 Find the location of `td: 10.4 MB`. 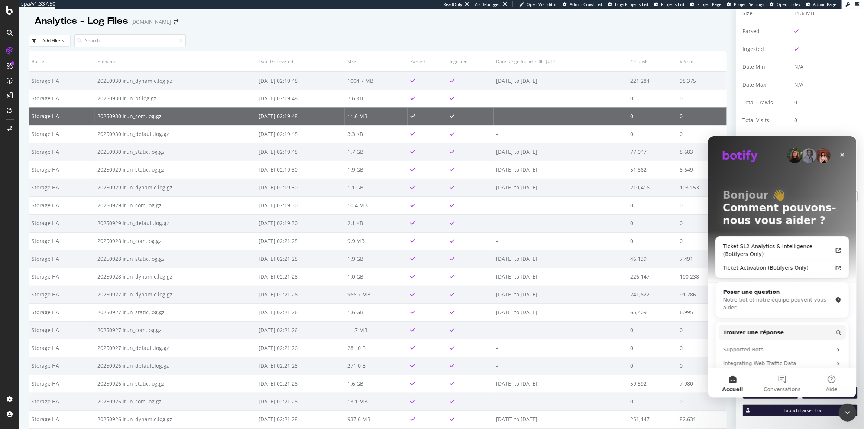

td: 10.4 MB is located at coordinates (376, 206).